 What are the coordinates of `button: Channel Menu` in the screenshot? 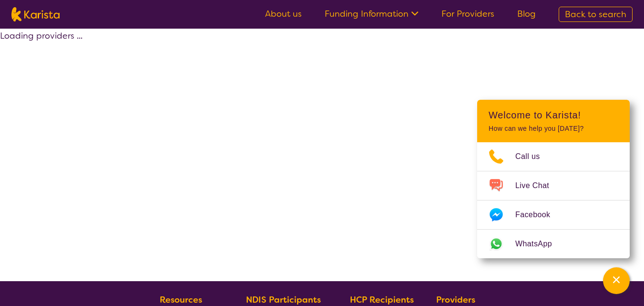 It's located at (617, 280).